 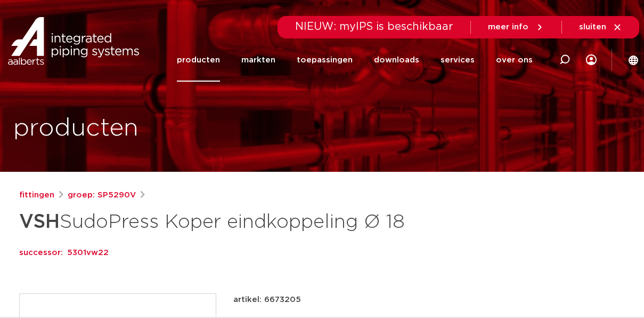 I want to click on h1: producten, so click(x=75, y=128).